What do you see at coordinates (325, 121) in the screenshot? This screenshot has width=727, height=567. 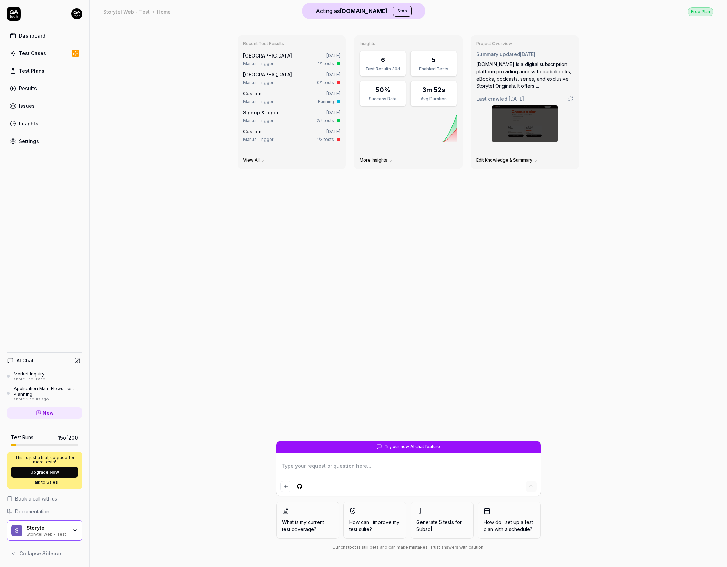 I see `div: 2/2 tests` at bounding box center [325, 121].